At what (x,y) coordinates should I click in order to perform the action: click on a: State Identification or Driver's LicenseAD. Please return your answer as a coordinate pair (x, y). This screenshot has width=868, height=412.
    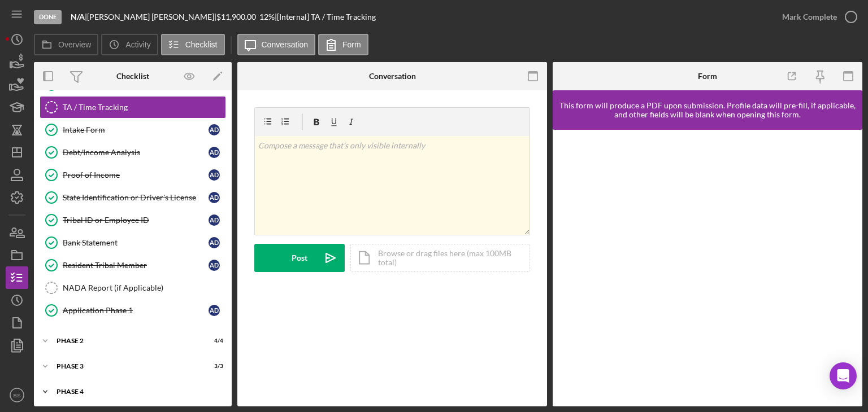
    Looking at the image, I should click on (133, 198).